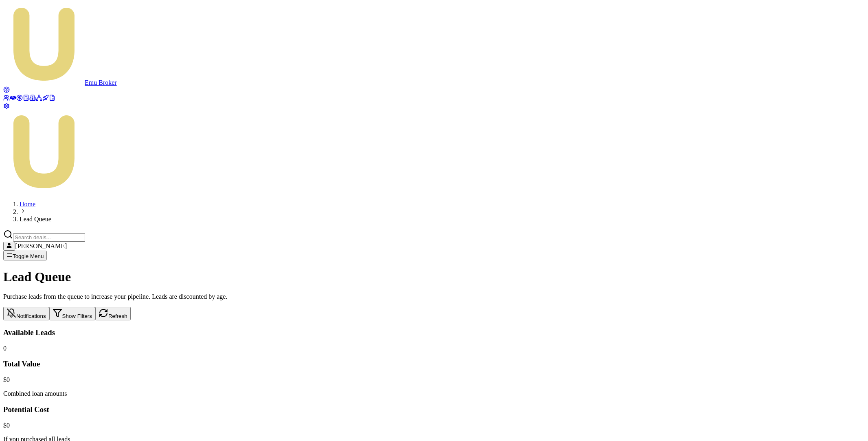 This screenshot has height=441, width=868. Describe the element at coordinates (25, 256) in the screenshot. I see `button: Toggle Menu` at that location.